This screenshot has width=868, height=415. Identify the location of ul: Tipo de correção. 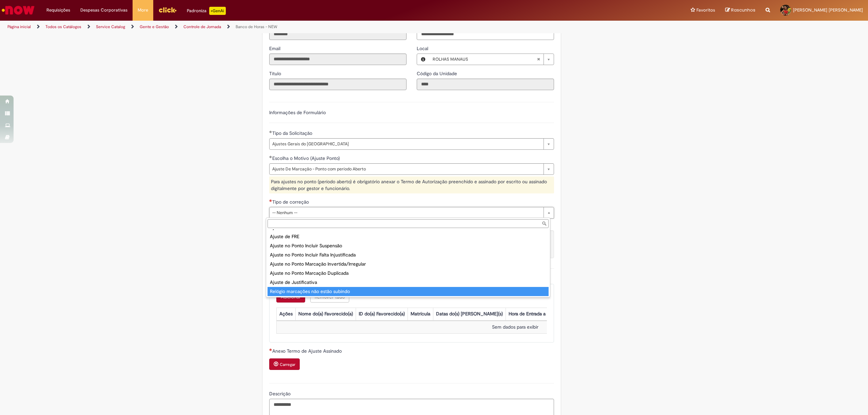
(408, 263).